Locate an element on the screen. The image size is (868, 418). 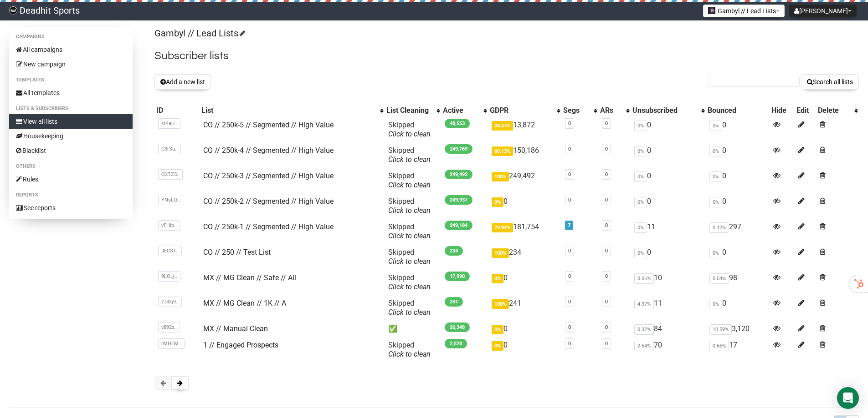
span: 0.54% is located at coordinates (719, 279).